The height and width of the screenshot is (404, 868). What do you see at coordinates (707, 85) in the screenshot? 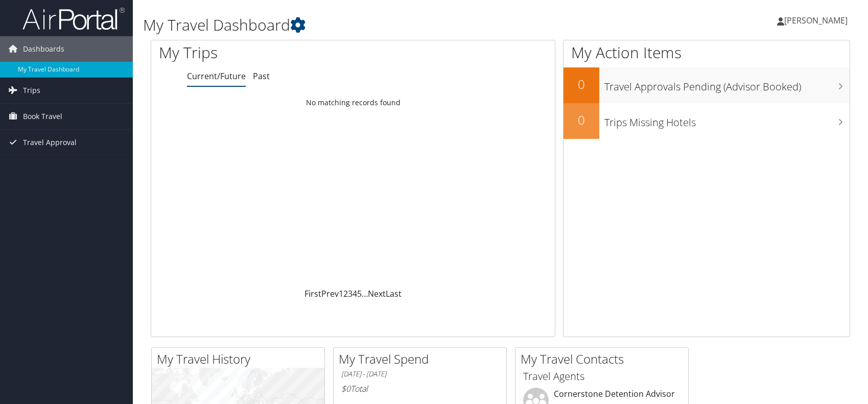
I see `a: 0Travel Approvals Pending (Advisor Booked)` at bounding box center [707, 85].